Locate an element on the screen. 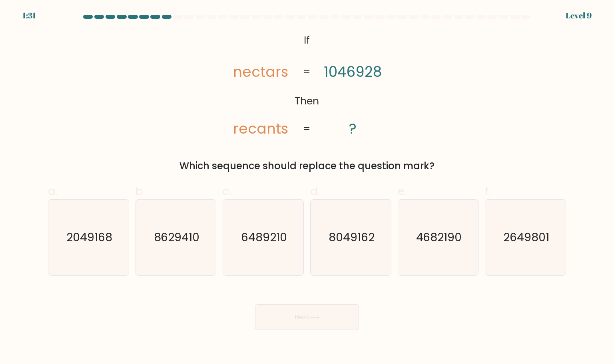 This screenshot has height=364, width=614. tspan: recants is located at coordinates (261, 128).